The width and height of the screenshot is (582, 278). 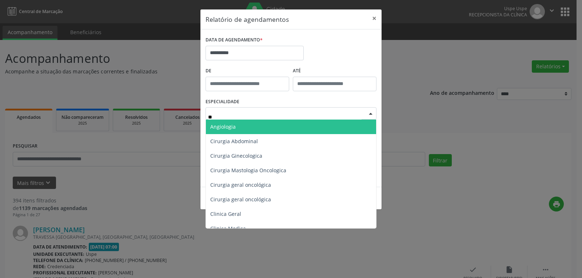 I want to click on label: DATA DE AGENDAMENTO, so click(x=234, y=40).